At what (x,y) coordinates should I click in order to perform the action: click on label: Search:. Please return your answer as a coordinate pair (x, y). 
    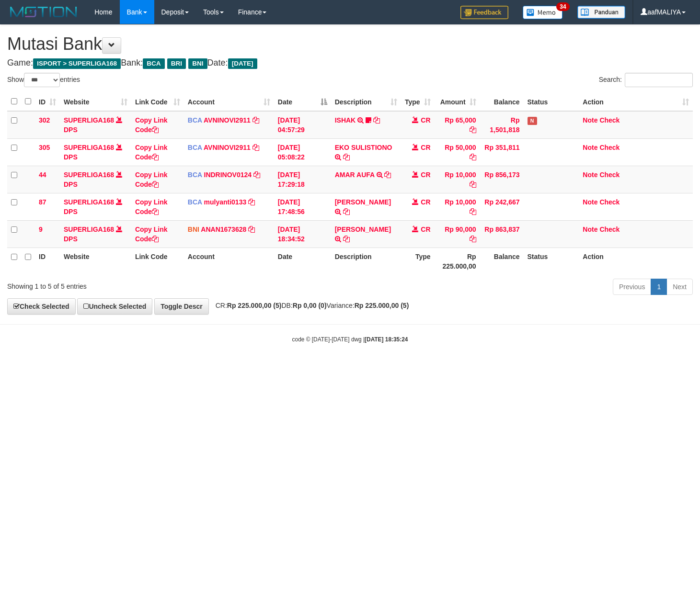
    Looking at the image, I should click on (645, 80).